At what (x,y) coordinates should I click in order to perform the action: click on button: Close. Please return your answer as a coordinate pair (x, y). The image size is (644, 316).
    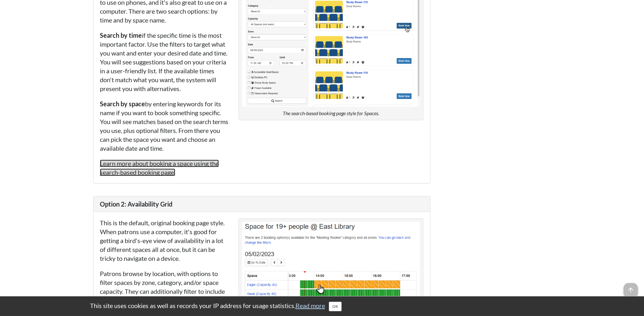
    Looking at the image, I should click on (335, 307).